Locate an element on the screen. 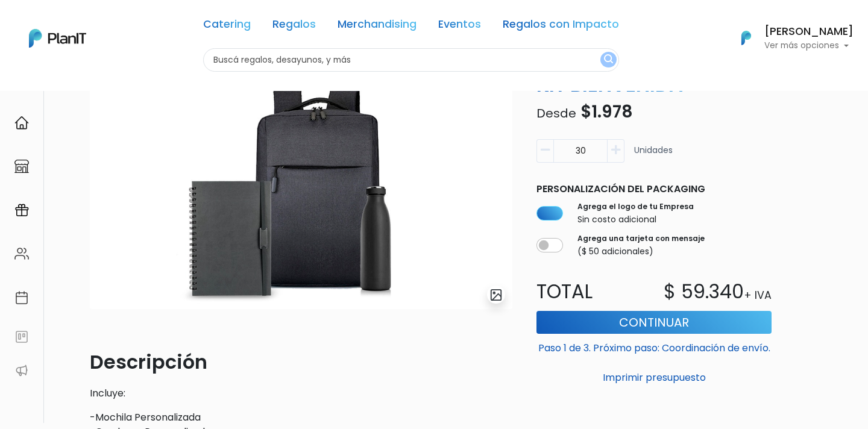 Image resolution: width=868 pixels, height=429 pixels. p: Personalización del packaging is located at coordinates (654, 189).